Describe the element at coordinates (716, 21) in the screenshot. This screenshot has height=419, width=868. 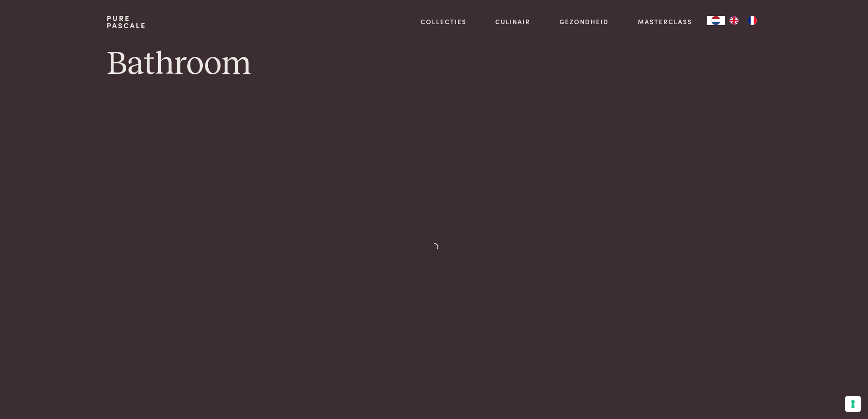
I see `div: Language` at that location.